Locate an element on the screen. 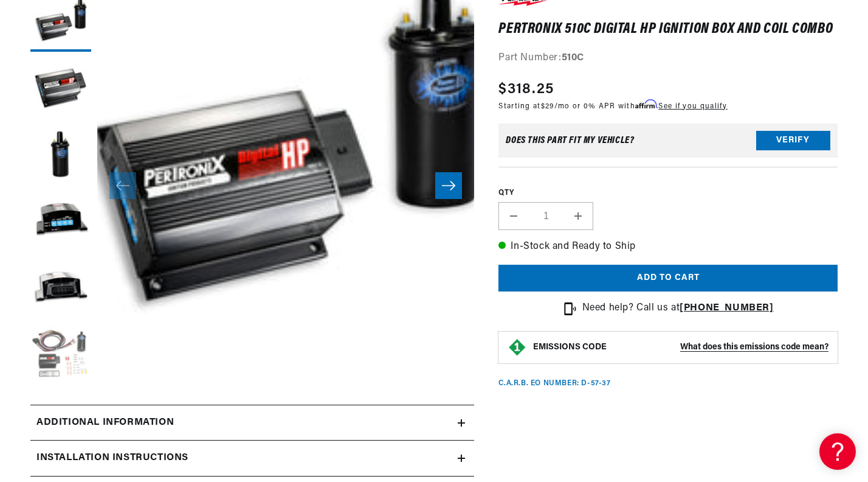 Image resolution: width=868 pixels, height=482 pixels. button: Verify is located at coordinates (794, 140).